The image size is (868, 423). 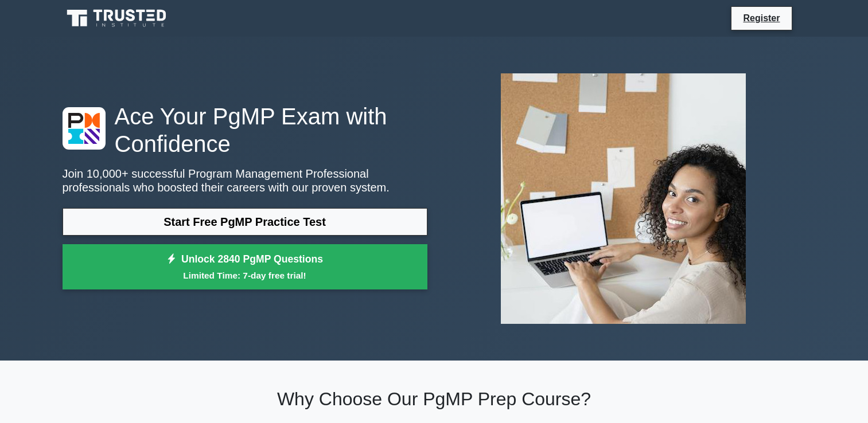 I want to click on a: Start Free PgMP Practice Test, so click(x=245, y=221).